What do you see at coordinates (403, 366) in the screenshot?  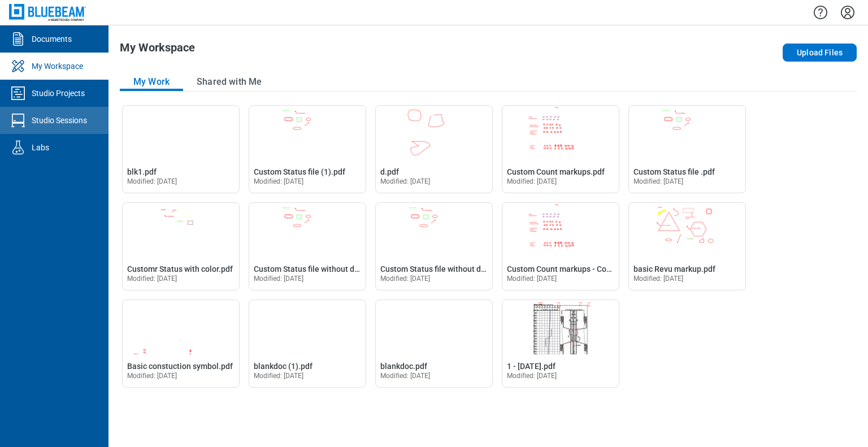 I see `span: blankdoc.pdf` at bounding box center [403, 366].